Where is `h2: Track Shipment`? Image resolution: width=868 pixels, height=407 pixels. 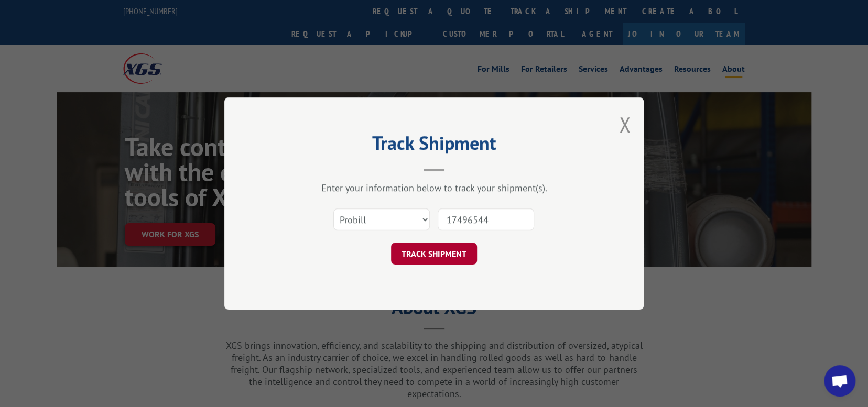 h2: Track Shipment is located at coordinates (434, 146).